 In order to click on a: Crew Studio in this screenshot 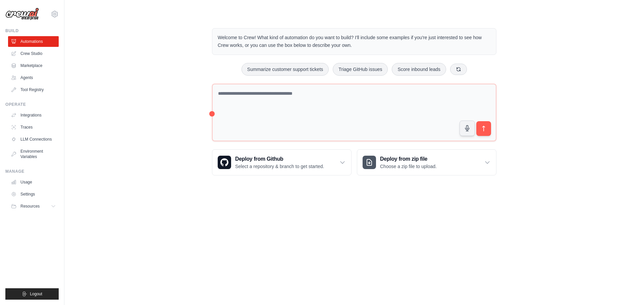, I will do `click(33, 54)`.